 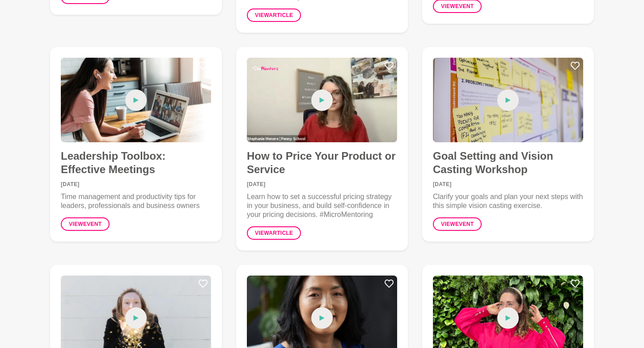 What do you see at coordinates (322, 163) in the screenshot?
I see `h4: How to Price Your Product or Service` at bounding box center [322, 163].